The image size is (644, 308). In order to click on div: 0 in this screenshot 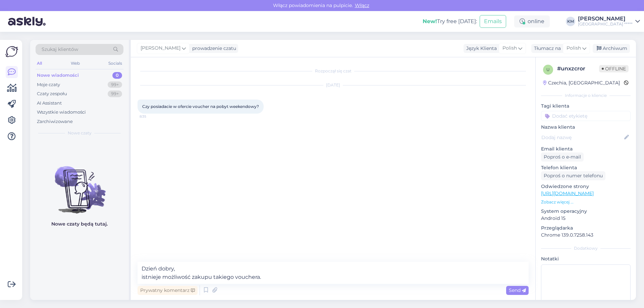, I will do `click(117, 75)`.